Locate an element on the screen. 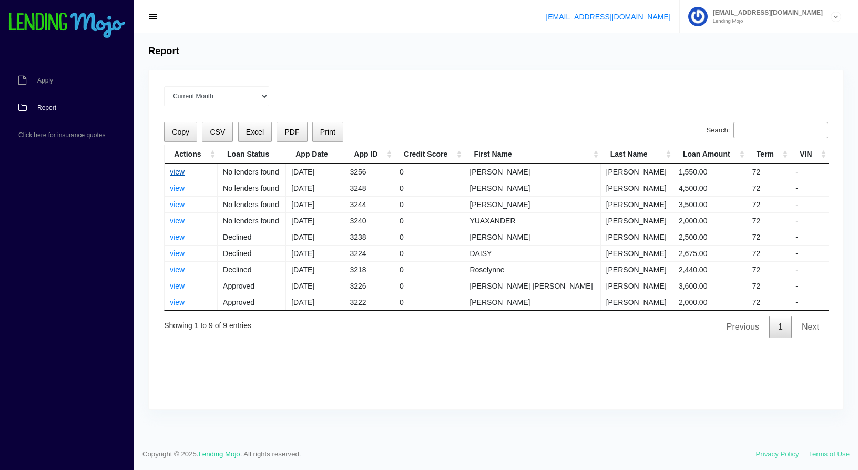 This screenshot has height=470, width=858. div: Showing 1 to 9 of 9 entries is located at coordinates (208, 322).